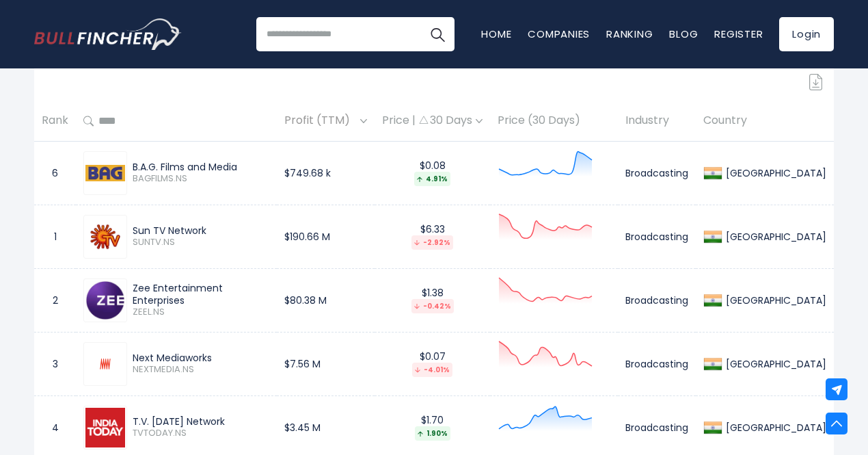 Image resolution: width=868 pixels, height=455 pixels. What do you see at coordinates (201, 433) in the screenshot?
I see `span: TVTODAY.NS` at bounding box center [201, 433].